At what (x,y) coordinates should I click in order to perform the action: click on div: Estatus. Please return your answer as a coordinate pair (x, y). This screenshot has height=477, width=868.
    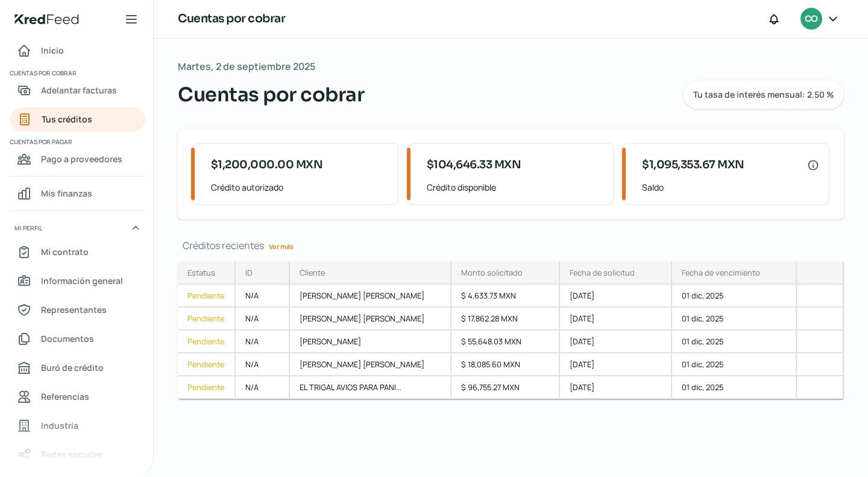
    Looking at the image, I should click on (201, 273).